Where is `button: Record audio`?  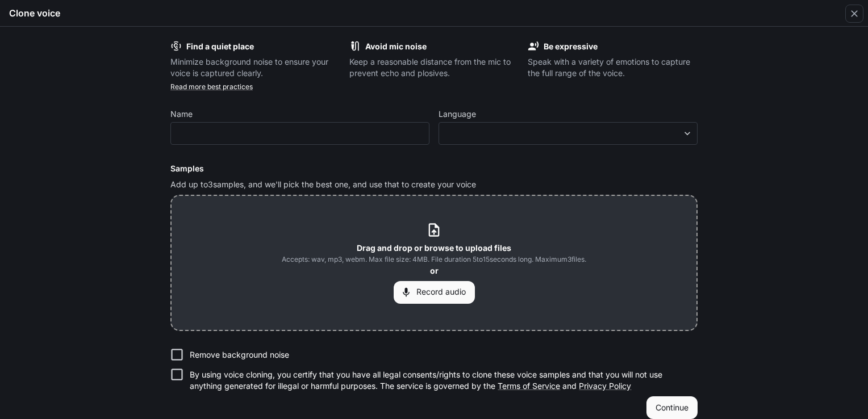 button: Record audio is located at coordinates (434, 292).